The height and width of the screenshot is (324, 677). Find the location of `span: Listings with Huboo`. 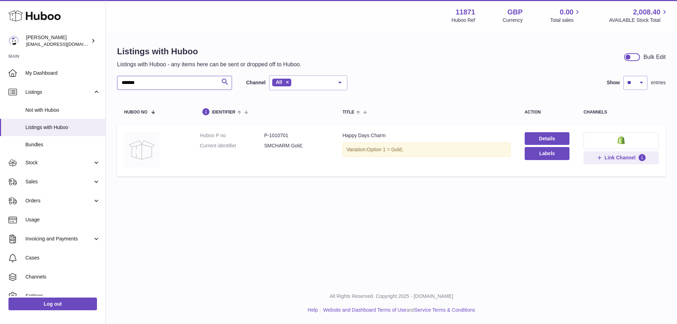

span: Listings with Huboo is located at coordinates (63, 127).